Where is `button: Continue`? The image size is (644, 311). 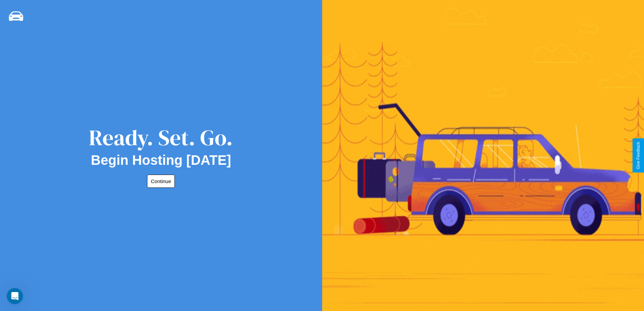 button: Continue is located at coordinates (161, 181).